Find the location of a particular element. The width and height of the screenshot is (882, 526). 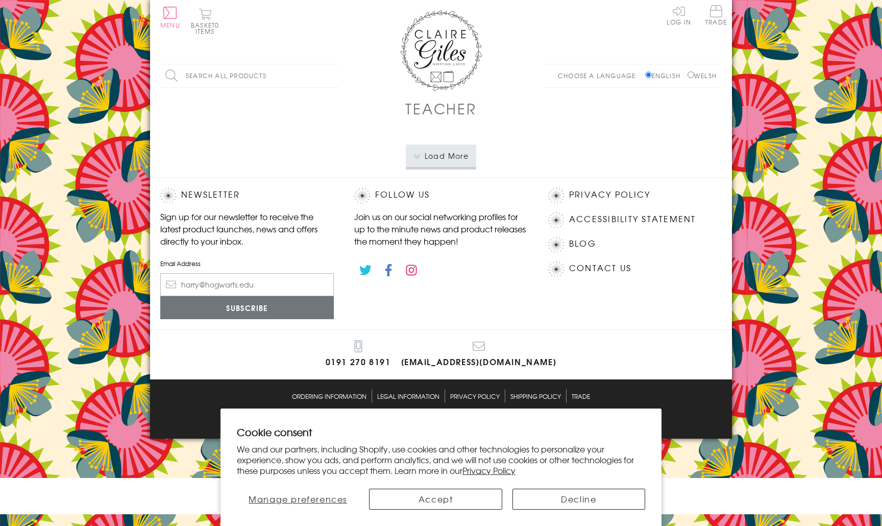

h2: Newsletter is located at coordinates (247, 196).